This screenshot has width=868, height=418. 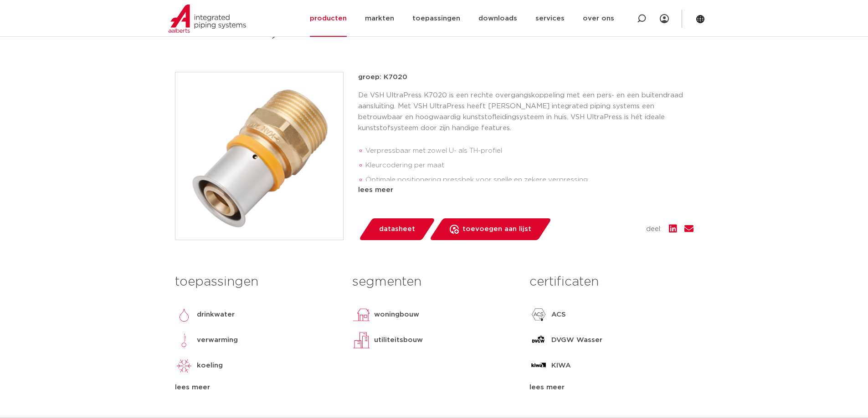 I want to click on img: Product Image for VSH UltraPress overgang (press x buitendraad), so click(x=259, y=156).